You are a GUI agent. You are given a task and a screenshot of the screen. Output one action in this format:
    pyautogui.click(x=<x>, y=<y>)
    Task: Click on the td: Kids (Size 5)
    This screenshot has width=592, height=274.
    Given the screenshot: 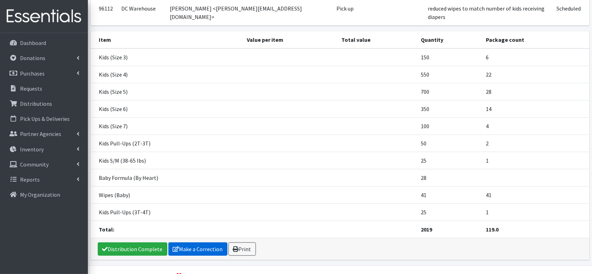 What is the action you would take?
    pyautogui.click(x=167, y=91)
    